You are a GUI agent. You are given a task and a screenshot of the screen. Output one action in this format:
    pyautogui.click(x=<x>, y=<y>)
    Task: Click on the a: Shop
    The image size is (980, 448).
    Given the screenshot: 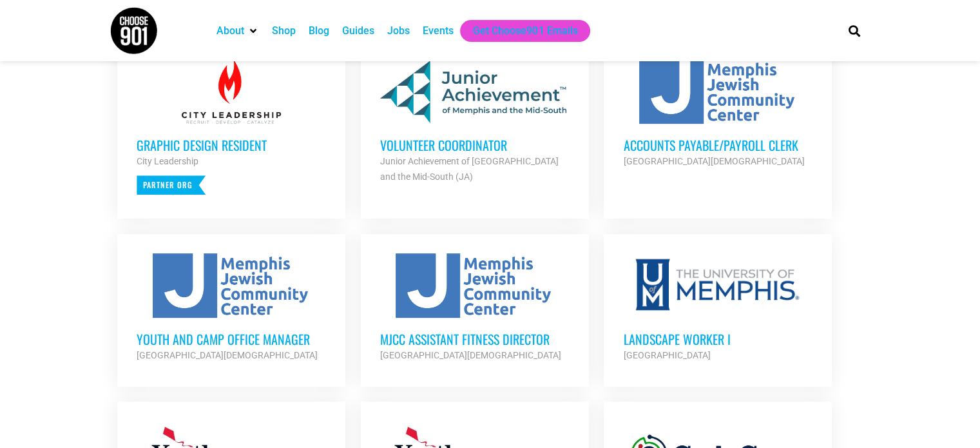 What is the action you would take?
    pyautogui.click(x=283, y=31)
    